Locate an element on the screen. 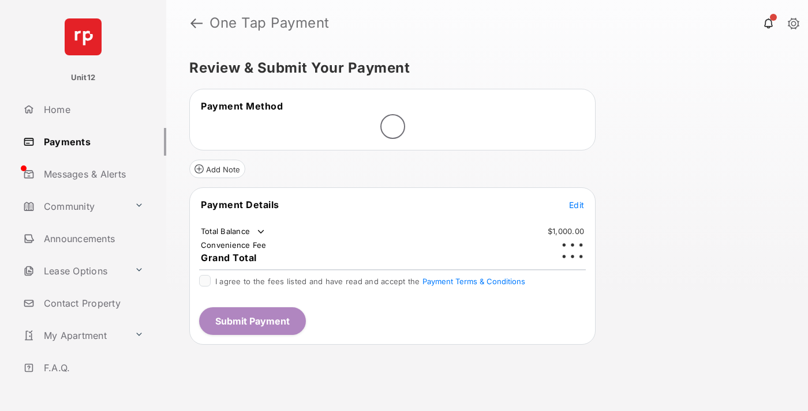 This screenshot has width=808, height=411. a: Home is located at coordinates (92, 110).